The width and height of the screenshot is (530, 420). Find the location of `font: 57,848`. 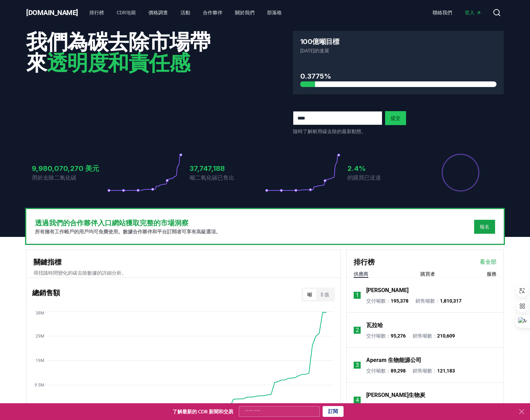

font: 57,848 is located at coordinates (444, 406).